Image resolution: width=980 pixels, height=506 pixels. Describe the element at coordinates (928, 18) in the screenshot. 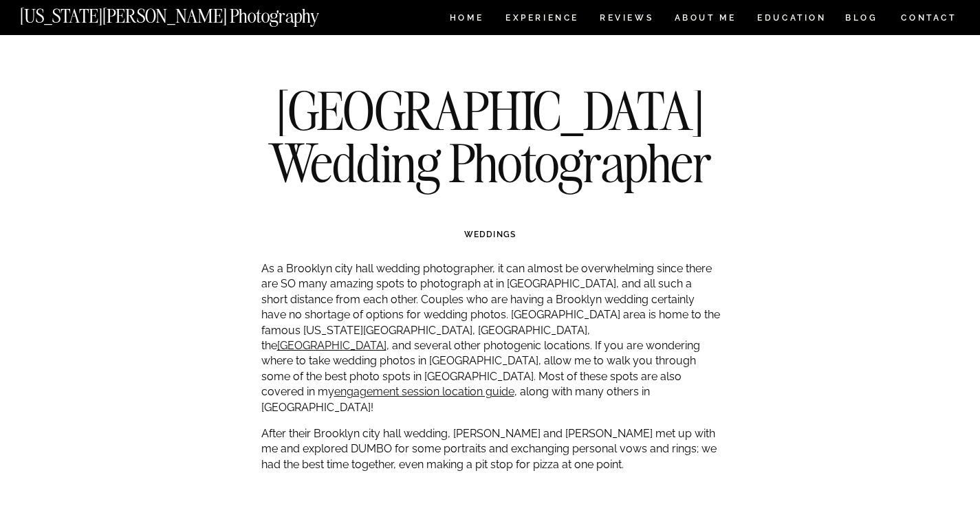

I see `nav: CONTACT` at that location.